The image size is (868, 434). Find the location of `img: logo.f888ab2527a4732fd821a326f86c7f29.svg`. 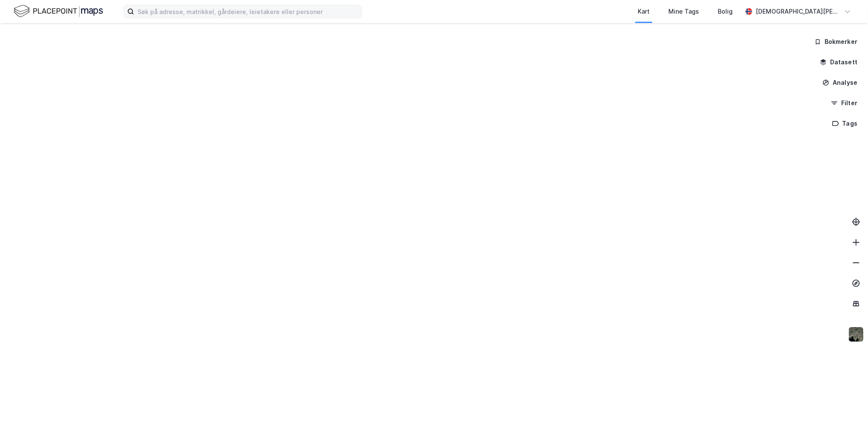

img: logo.f888ab2527a4732fd821a326f86c7f29.svg is located at coordinates (59, 11).